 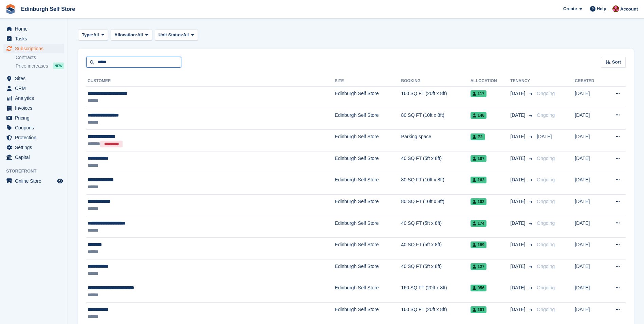 I want to click on span: Storefront, so click(x=37, y=171).